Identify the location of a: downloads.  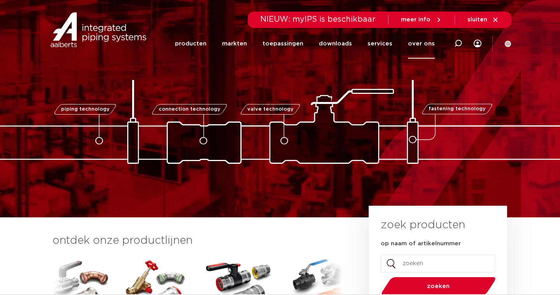
(335, 44).